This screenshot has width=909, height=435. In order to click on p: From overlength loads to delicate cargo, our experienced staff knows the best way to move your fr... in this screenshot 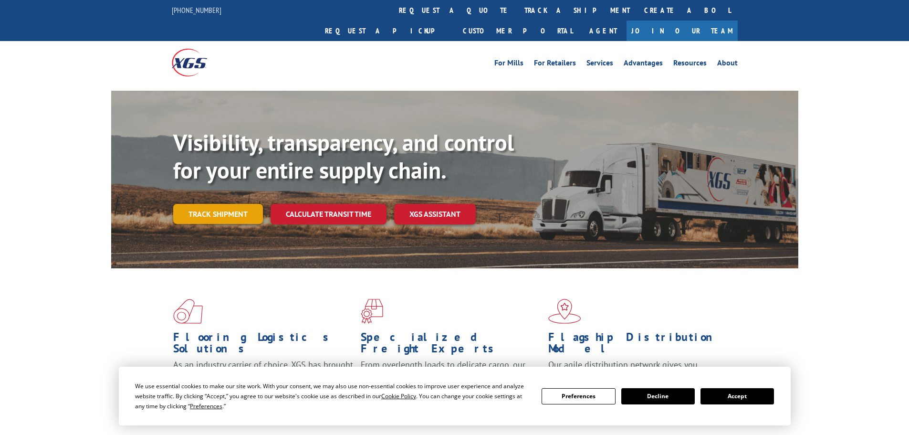, I will do `click(451, 380)`.